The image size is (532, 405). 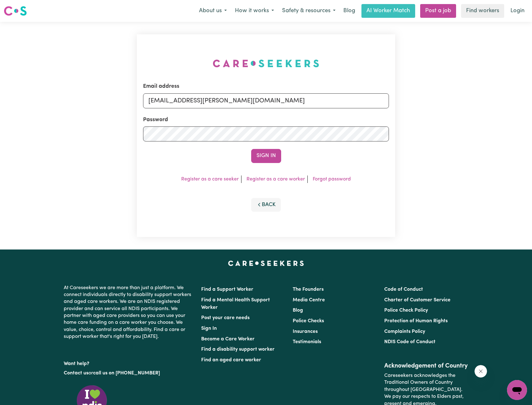 What do you see at coordinates (21, 7) in the screenshot?
I see `span: Need any help?` at bounding box center [21, 7].